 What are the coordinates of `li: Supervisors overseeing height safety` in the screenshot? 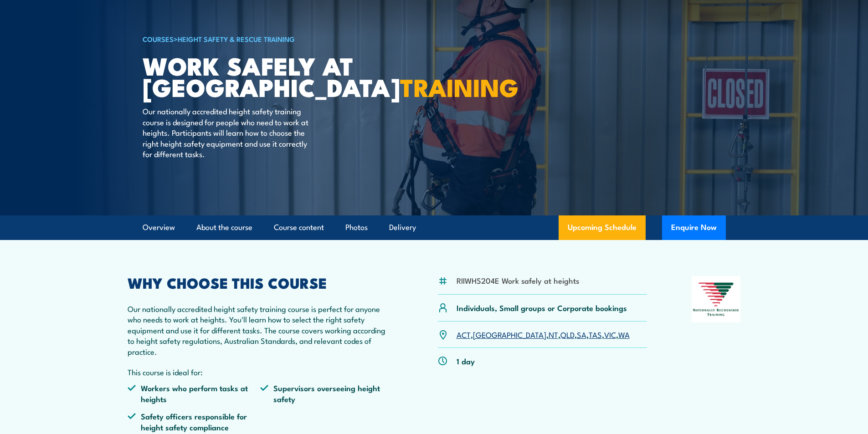 It's located at (327, 393).